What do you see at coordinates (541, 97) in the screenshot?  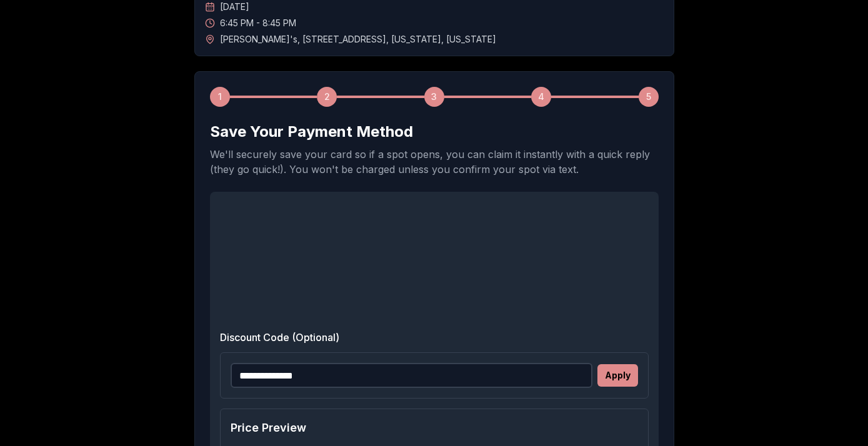 I see `div: 4` at bounding box center [541, 97].